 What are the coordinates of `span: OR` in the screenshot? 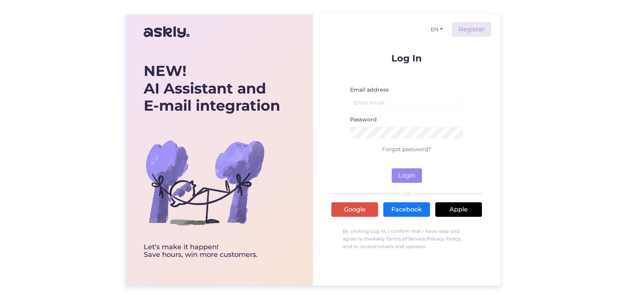 It's located at (407, 194).